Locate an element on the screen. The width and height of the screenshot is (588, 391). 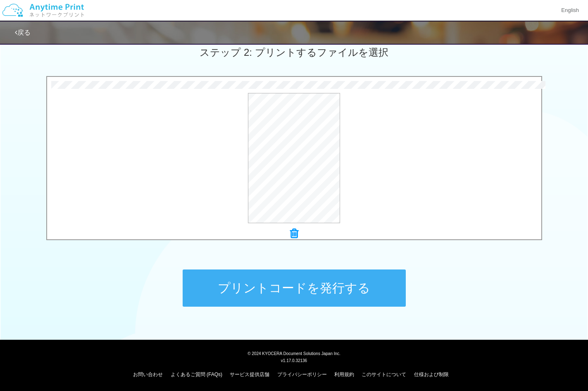
a: プライバシーポリシー is located at coordinates (302, 375).